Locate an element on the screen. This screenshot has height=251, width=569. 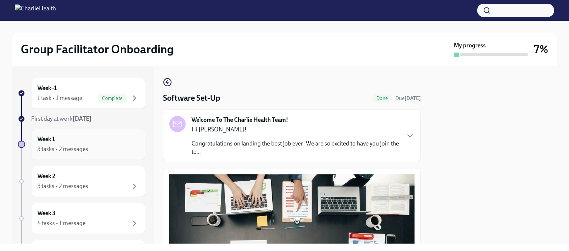
strong: My progress is located at coordinates (469, 46).